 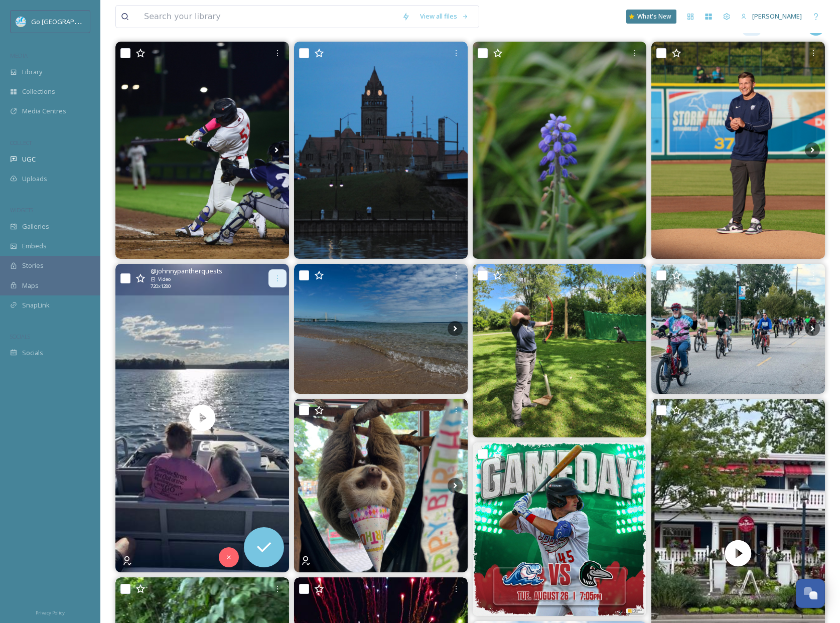 I want to click on img: thumbnail, so click(x=202, y=418).